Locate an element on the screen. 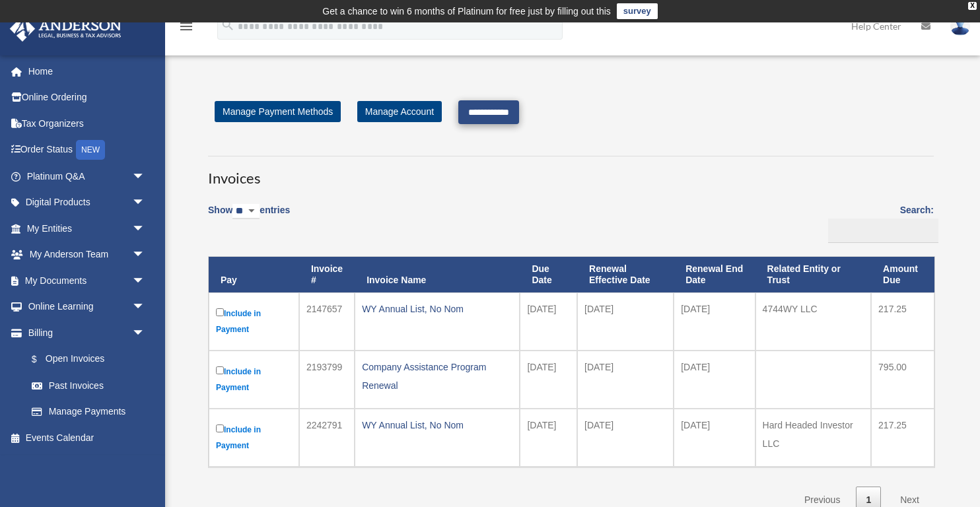 The width and height of the screenshot is (980, 507). td: Hard Headed Investor LLC is located at coordinates (812, 438).